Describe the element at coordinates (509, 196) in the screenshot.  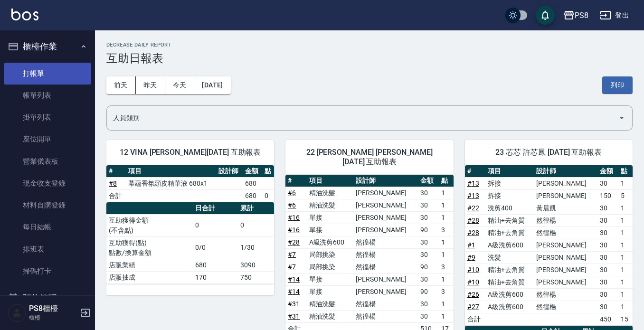
I see `td: 拆接` at that location.